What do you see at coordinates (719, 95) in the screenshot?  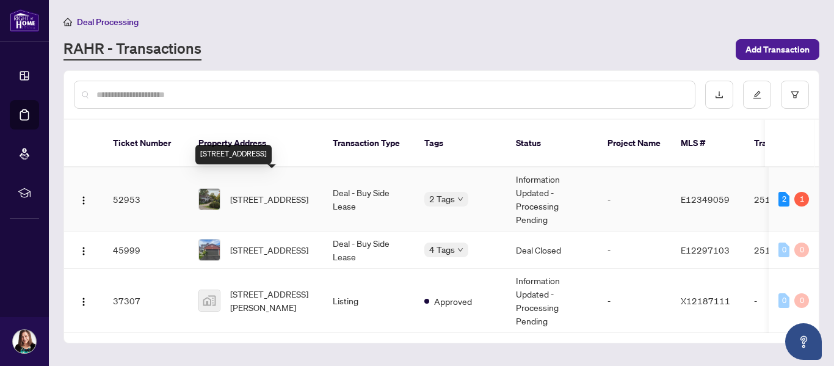 I see `span: download` at bounding box center [719, 95].